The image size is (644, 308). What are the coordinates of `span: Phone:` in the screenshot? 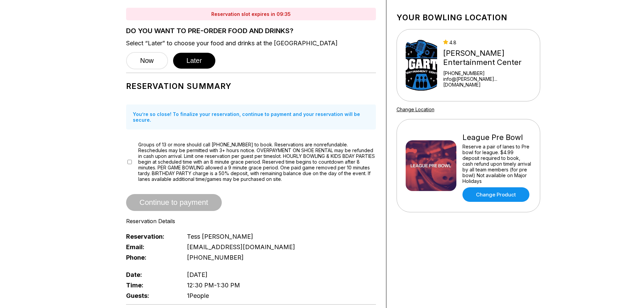 It's located at (151, 257).